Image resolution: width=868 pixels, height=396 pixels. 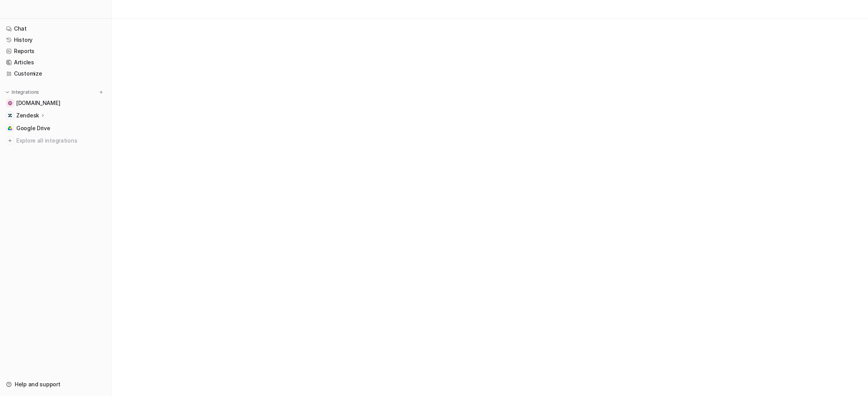 I want to click on img: menu_add.svg, so click(x=101, y=92).